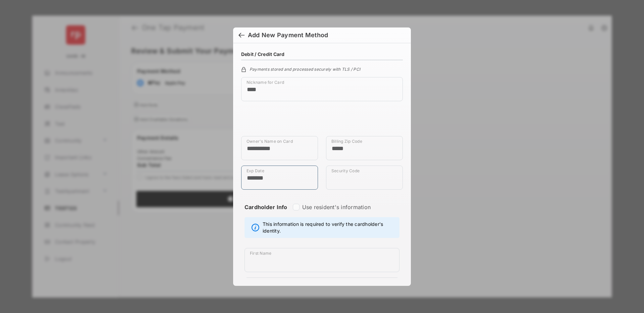 The width and height of the screenshot is (644, 313). Describe the element at coordinates (336, 207) in the screenshot. I see `label: Use resident's information` at that location.